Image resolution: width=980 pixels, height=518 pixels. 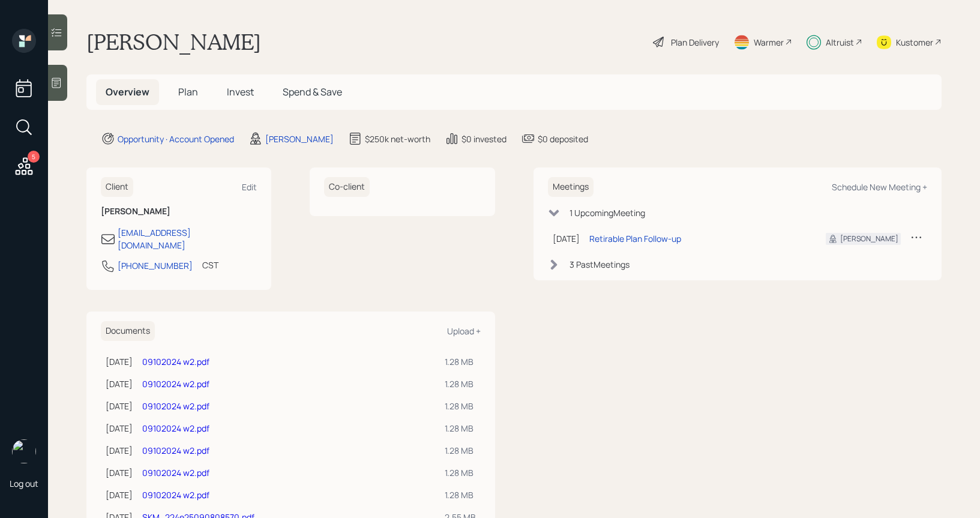 What do you see at coordinates (398, 139) in the screenshot?
I see `div: $250k net-worth` at bounding box center [398, 139].